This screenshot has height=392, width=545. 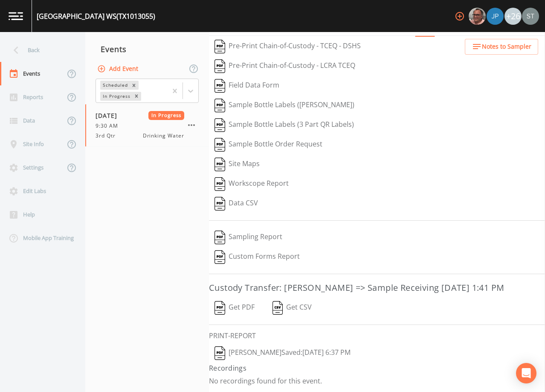 I want to click on button: Data CSV, so click(x=237, y=204).